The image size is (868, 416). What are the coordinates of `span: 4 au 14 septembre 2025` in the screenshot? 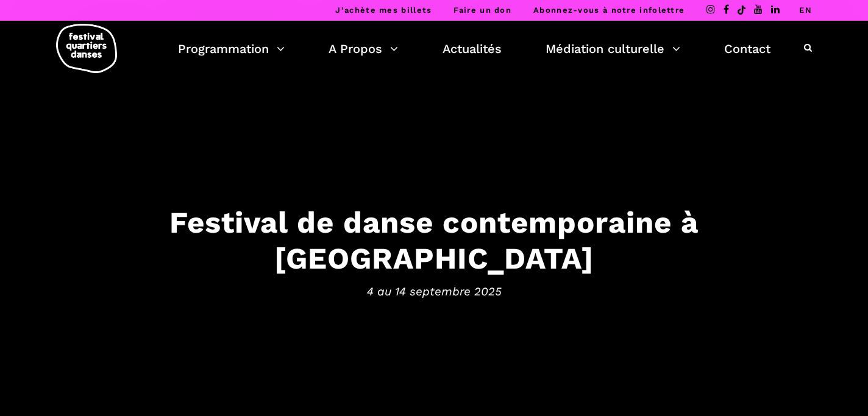 It's located at (434, 291).